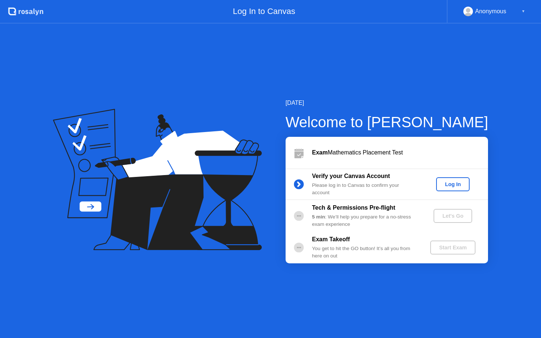 The image size is (541, 338). Describe the element at coordinates (365, 221) in the screenshot. I see `div: : We’ll help you prepare for a no-stress exam experience` at that location.